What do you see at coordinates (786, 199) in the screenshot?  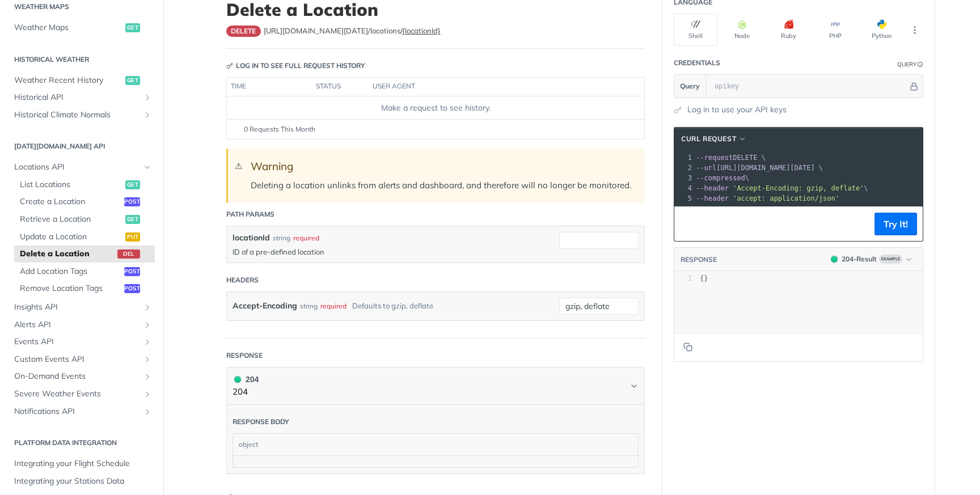 I see `span: 'accept: application/json'` at bounding box center [786, 199].